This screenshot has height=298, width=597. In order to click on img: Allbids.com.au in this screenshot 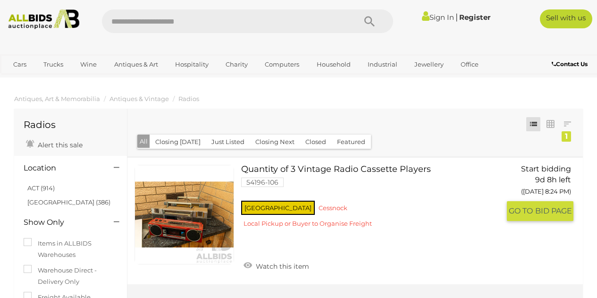, I will do `click(43, 19)`.